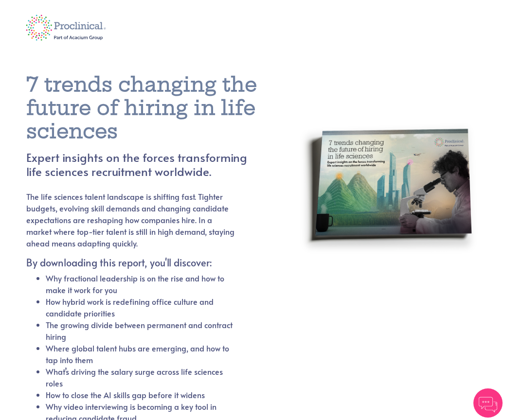 The height and width of the screenshot is (420, 505). Describe the element at coordinates (132, 263) in the screenshot. I see `h5: By downloading this report, you'll discover:` at that location.